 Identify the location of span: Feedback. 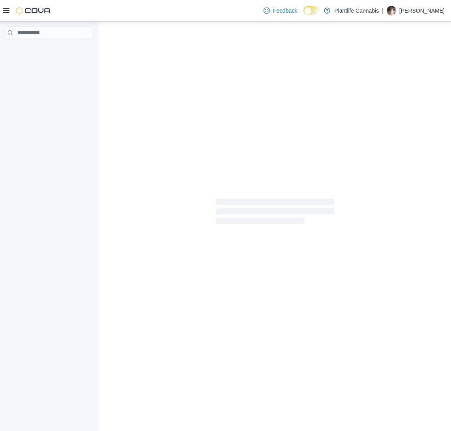
(285, 11).